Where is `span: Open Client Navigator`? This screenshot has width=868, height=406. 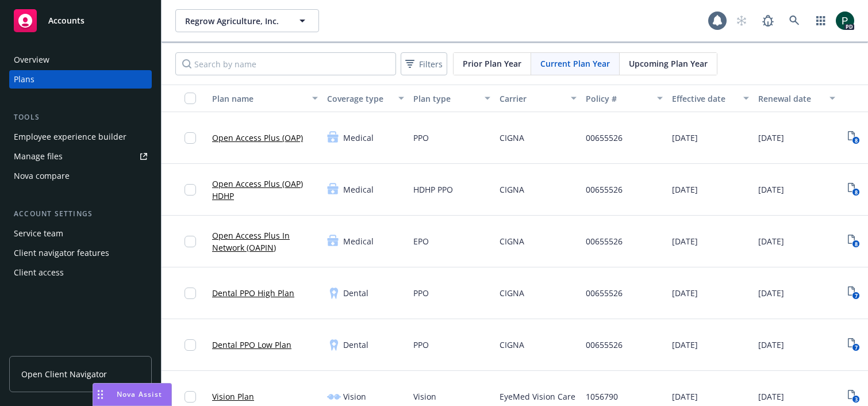 span: Open Client Navigator is located at coordinates (64, 374).